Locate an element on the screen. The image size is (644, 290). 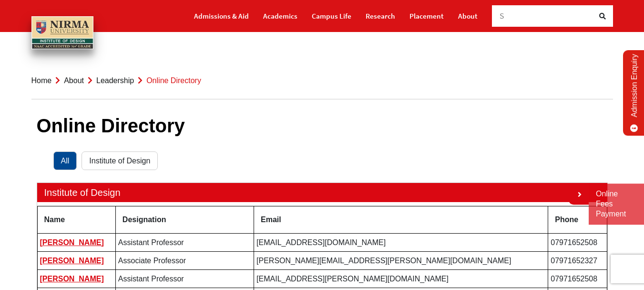
td: Associate Professor is located at coordinates (184, 260).